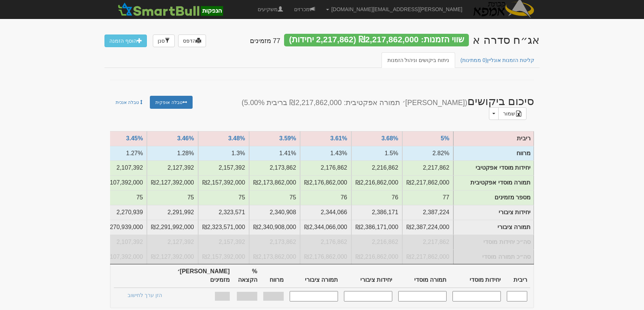 This screenshot has height=310, width=644. Describe the element at coordinates (494, 183) in the screenshot. I see `td: תמורה מוסדי אפקטיבית` at that location.